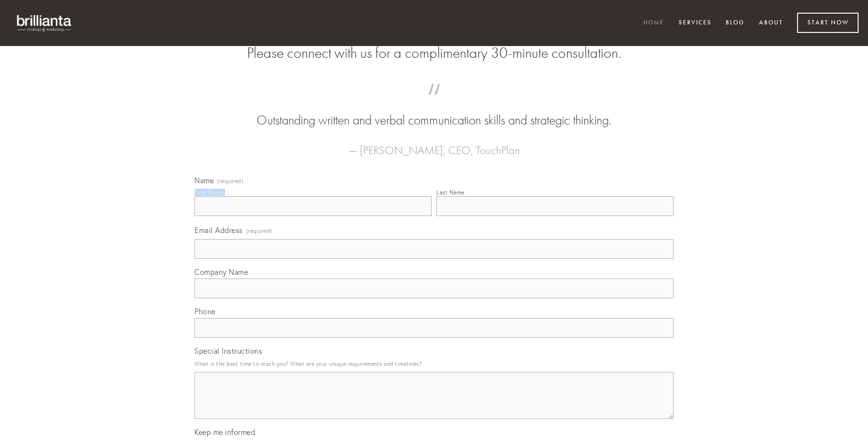 The height and width of the screenshot is (441, 868). What do you see at coordinates (45, 23) in the screenshot?
I see `img: brillianta - research, strategy, marketing` at bounding box center [45, 23].